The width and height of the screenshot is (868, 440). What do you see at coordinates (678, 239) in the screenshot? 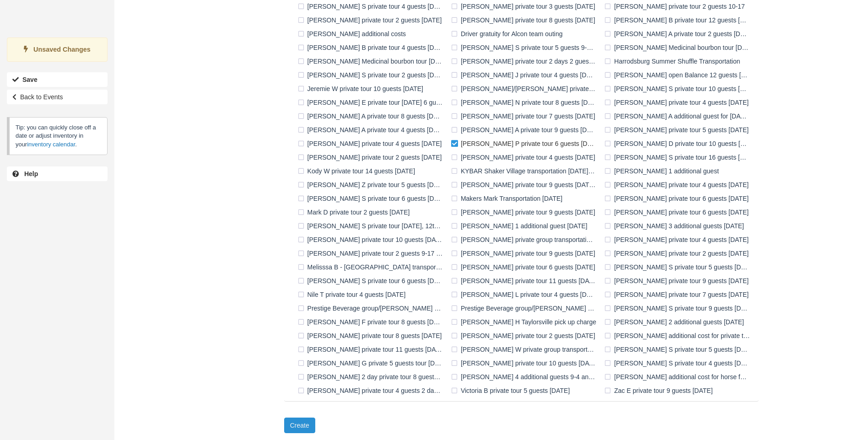
I see `span: Mary G private tour 4 guests 9-6-2025` at bounding box center [678, 239].